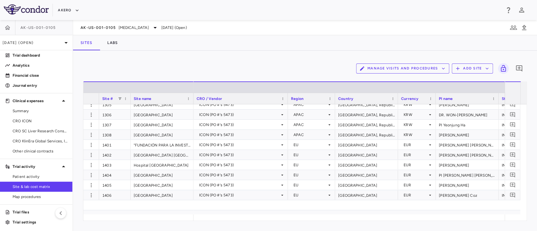 This screenshot has width=537, height=231. Describe the element at coordinates (142, 99) in the screenshot. I see `span: Site name` at that location.